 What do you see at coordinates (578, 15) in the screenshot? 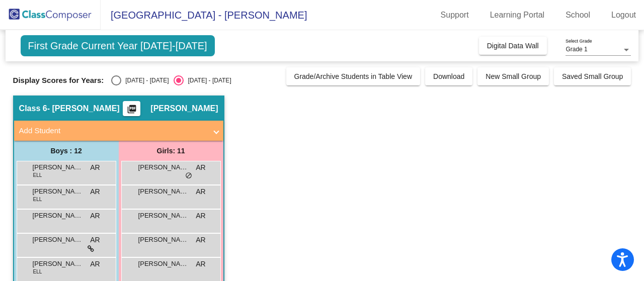
I see `a: School` at bounding box center [578, 15].